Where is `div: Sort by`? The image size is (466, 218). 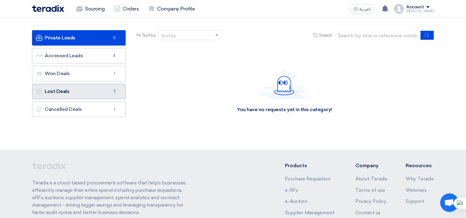 div: Sort by is located at coordinates (168, 36).